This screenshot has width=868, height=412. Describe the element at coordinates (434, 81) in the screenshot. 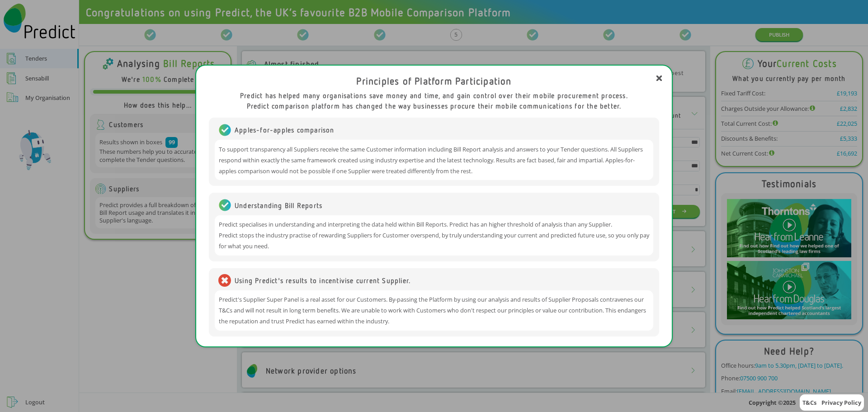

I see `div: Principles of Platform Participation` at that location.